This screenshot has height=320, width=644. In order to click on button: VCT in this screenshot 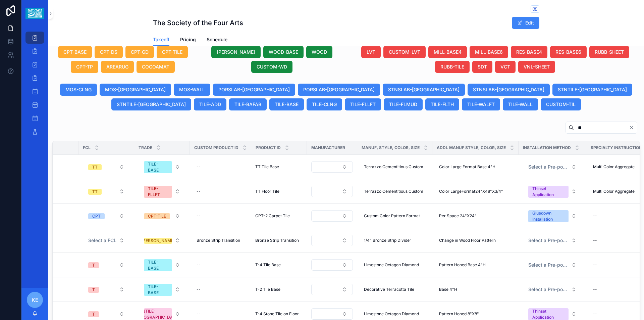, I will do `click(505, 67)`.